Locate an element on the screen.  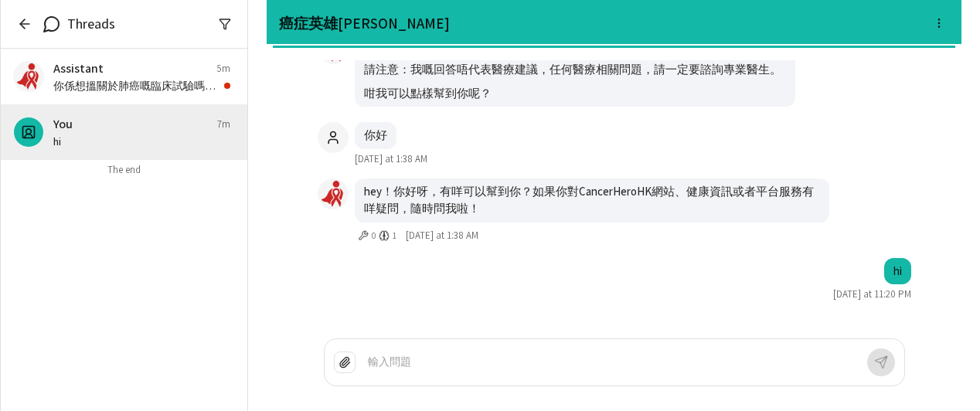
p: hey！你好呀，有咩可以幫到你？如果你對CancerHeroHK網站、健康資訊或者平台服務有咩疑問，隨時問我啦！ is located at coordinates (592, 200).